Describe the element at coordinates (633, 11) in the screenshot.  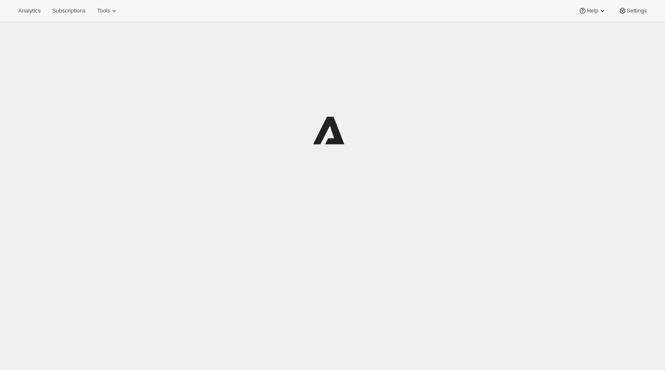
I see `button: Settings` at that location.